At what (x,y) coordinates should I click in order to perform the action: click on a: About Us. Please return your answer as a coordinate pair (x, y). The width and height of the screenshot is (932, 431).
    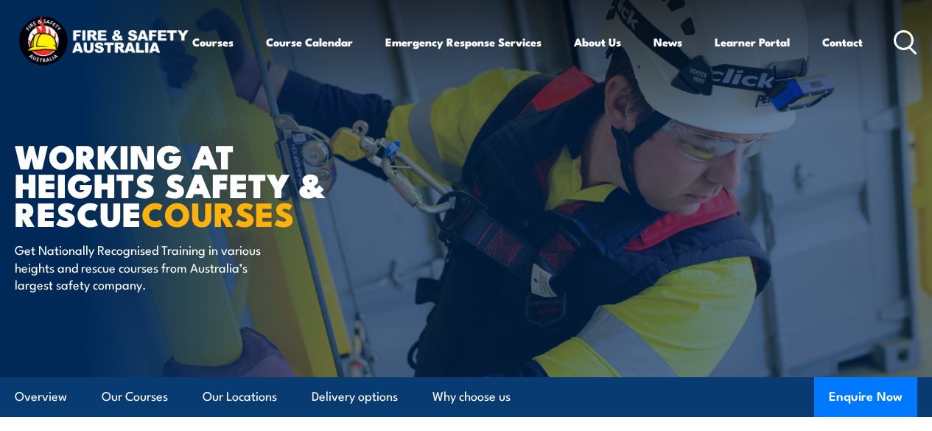
    Looking at the image, I should click on (597, 42).